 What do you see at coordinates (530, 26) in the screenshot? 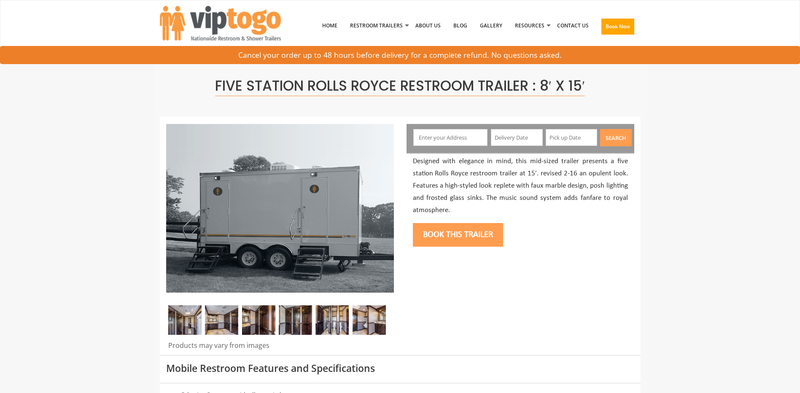
I see `a: Resources` at bounding box center [530, 26].